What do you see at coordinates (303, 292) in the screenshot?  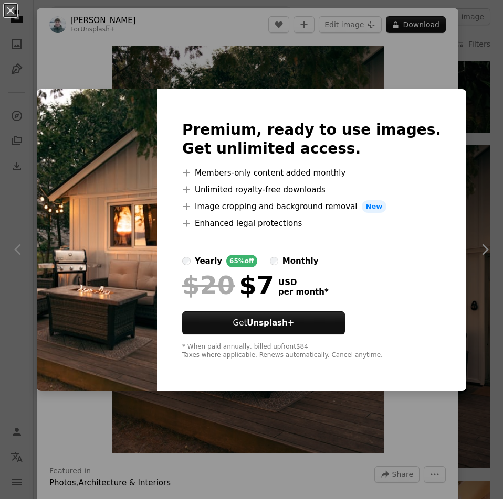 I see `span: per month *` at bounding box center [303, 292].